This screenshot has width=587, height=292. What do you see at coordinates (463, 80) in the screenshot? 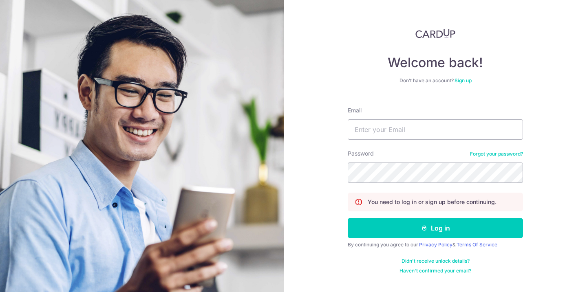
I see `a: Sign up` at bounding box center [463, 80].